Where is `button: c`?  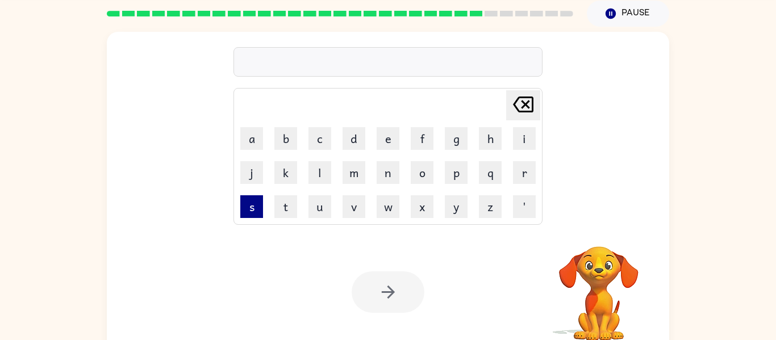 button: c is located at coordinates (320, 139).